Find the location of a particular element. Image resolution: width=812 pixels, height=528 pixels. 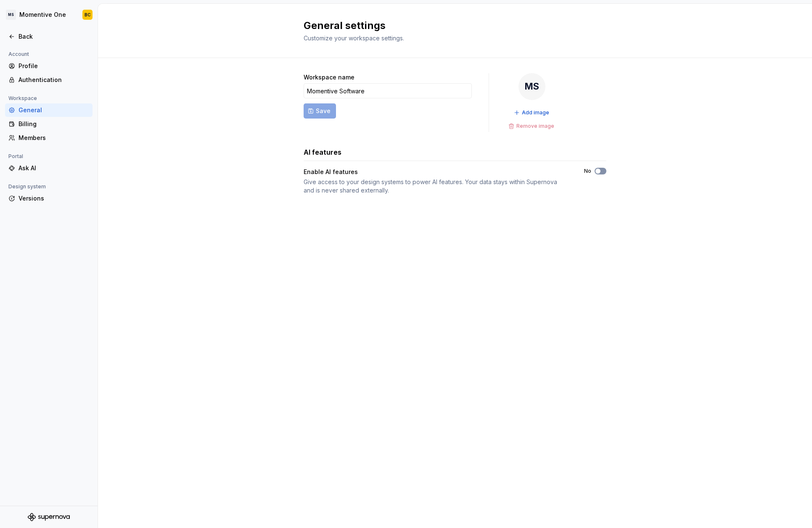

div: Back is located at coordinates (54, 37).